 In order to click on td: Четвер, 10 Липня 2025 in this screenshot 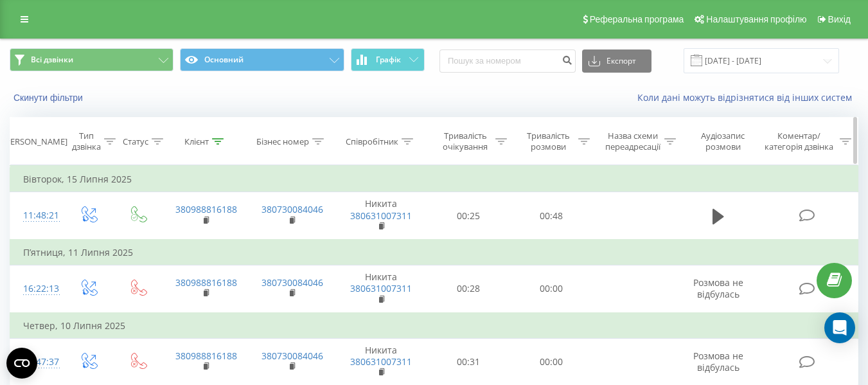, I will do `click(434, 326)`.